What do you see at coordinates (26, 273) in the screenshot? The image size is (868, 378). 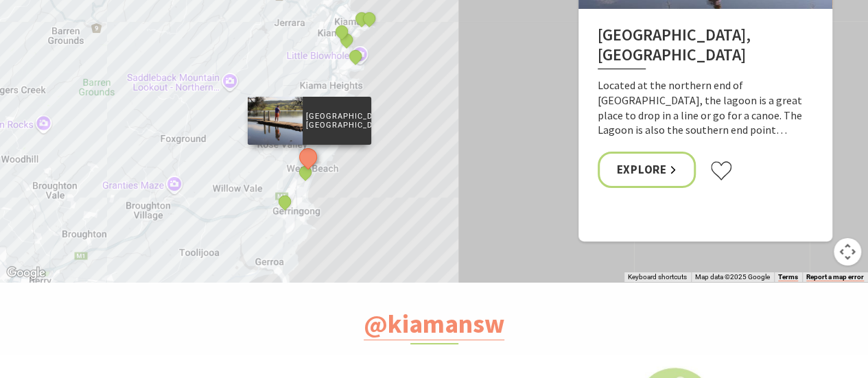 I see `img: Google` at bounding box center [26, 273].